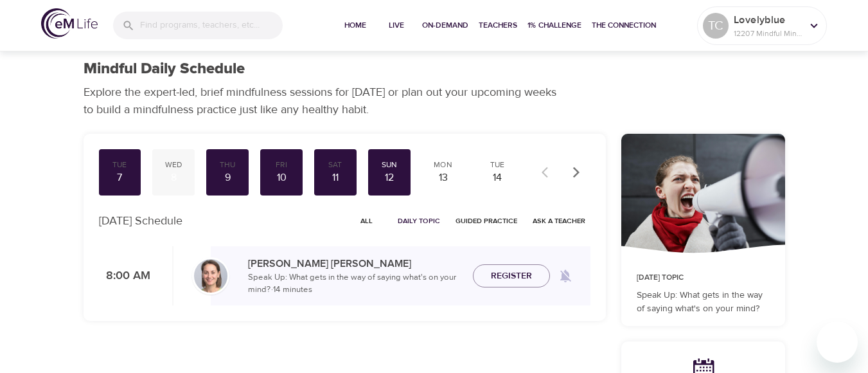 Image resolution: width=868 pixels, height=373 pixels. I want to click on span: All, so click(367, 221).